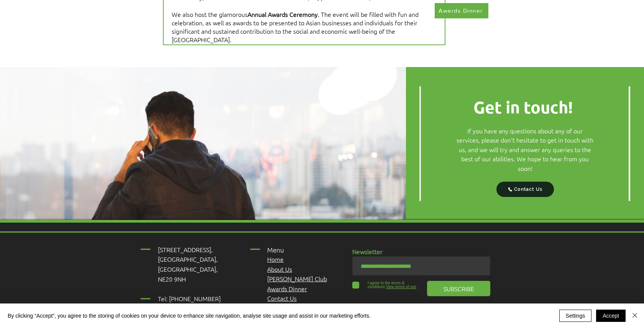 The height and width of the screenshot is (328, 644). What do you see at coordinates (275, 259) in the screenshot?
I see `a: Home` at bounding box center [275, 259].